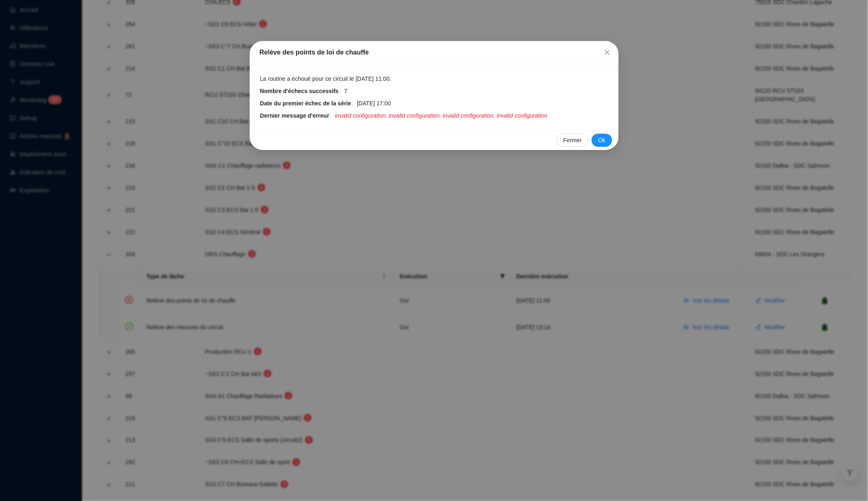 The width and height of the screenshot is (868, 501). What do you see at coordinates (602, 140) in the screenshot?
I see `button: Ok` at bounding box center [602, 140].